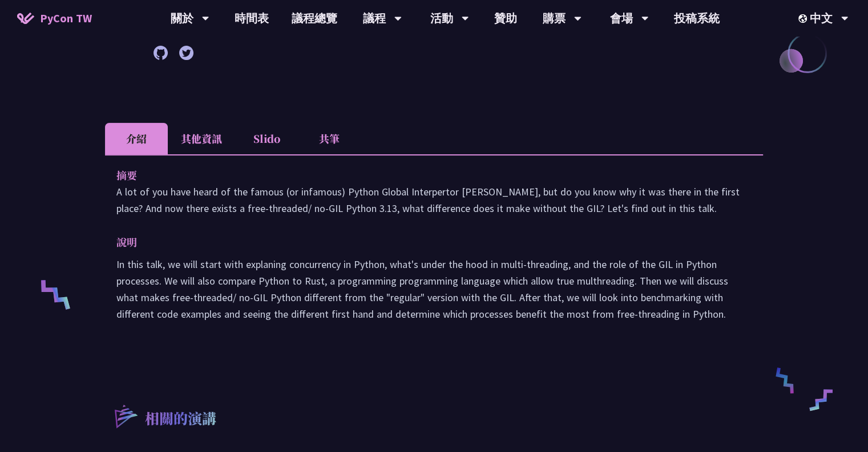 This screenshot has height=452, width=868. Describe the element at coordinates (434, 289) in the screenshot. I see `p: In this talk, we will start with explaning concurrency in Python, what's under the hood in multi-...` at that location.